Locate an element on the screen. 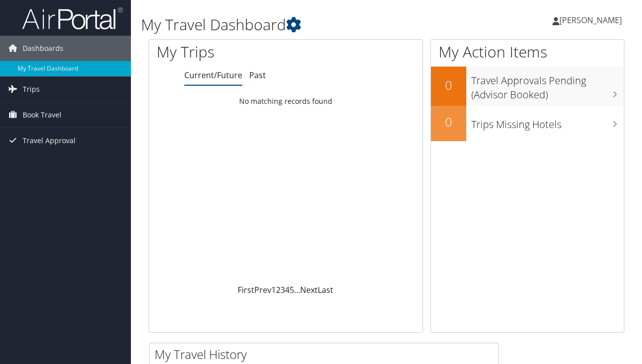  a: 2 is located at coordinates (278, 289).